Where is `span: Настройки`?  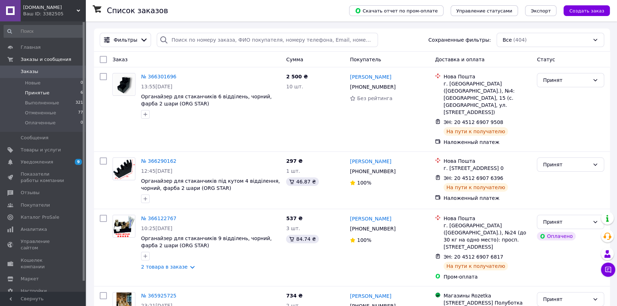 span: Настройки is located at coordinates (34, 291).